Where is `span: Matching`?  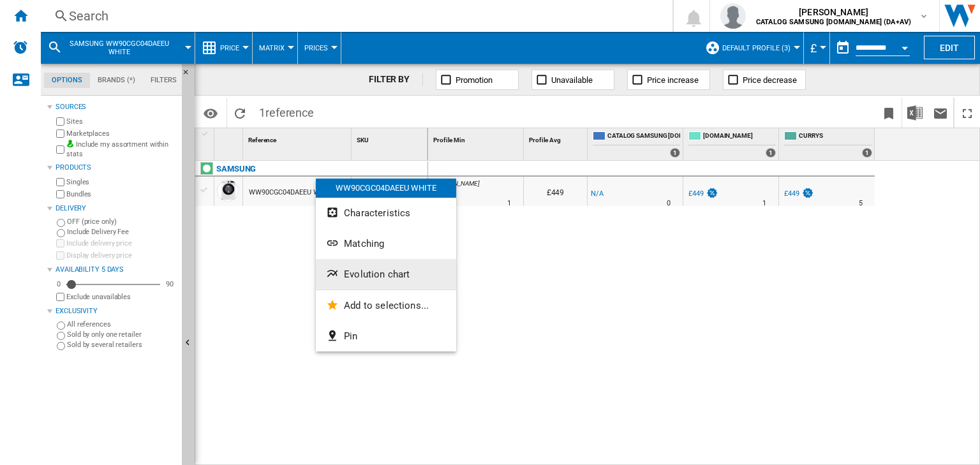 span: Matching is located at coordinates (364, 243).